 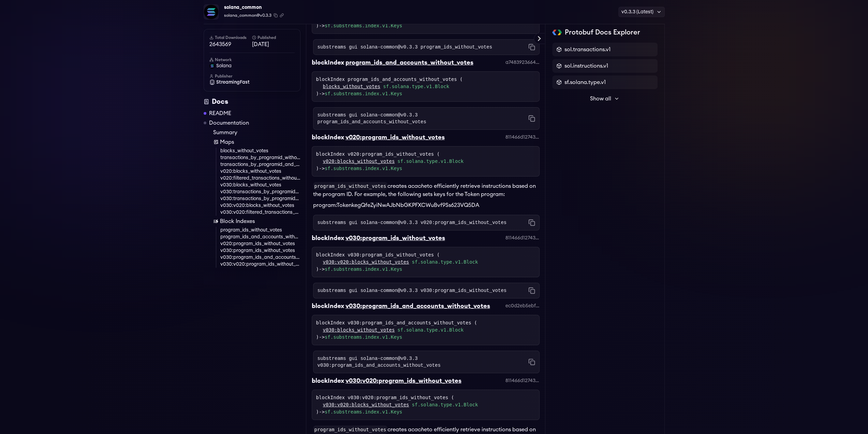 I want to click on img: Map icon, so click(x=216, y=142).